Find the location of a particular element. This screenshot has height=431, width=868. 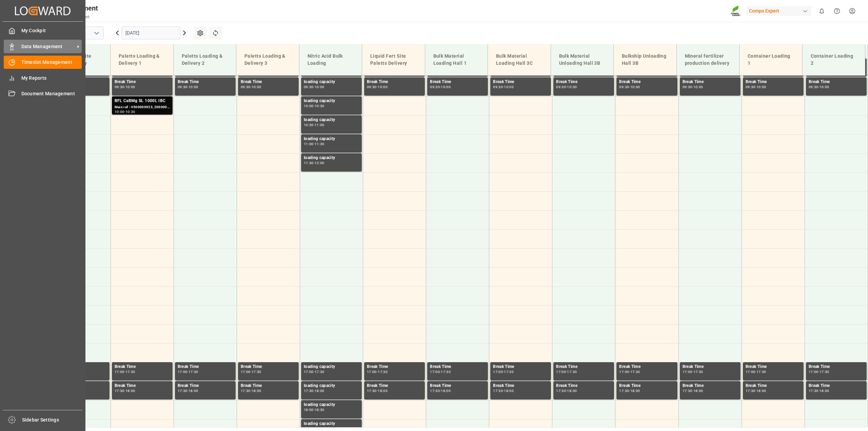

div: 18:30 is located at coordinates (308, 428).